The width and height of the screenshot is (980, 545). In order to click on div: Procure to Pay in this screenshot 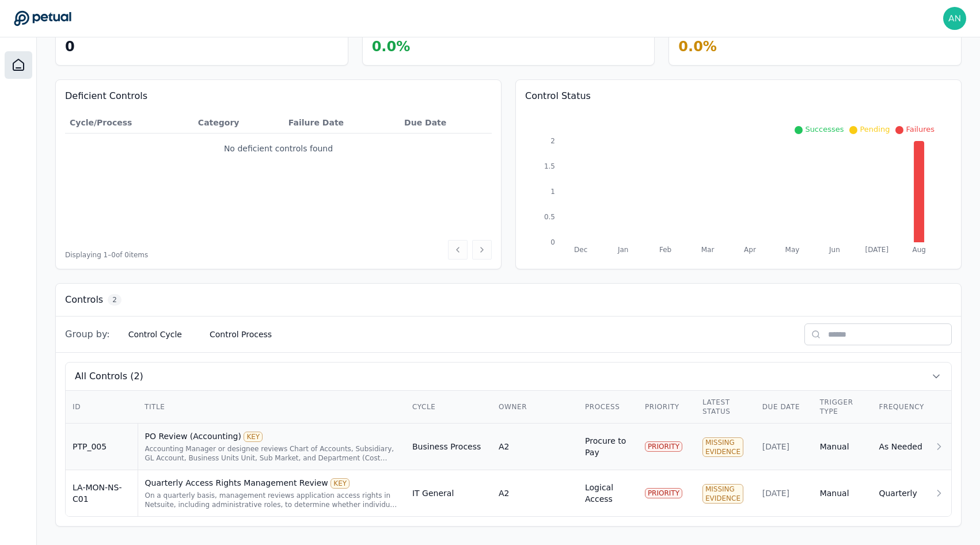, I will do `click(608, 447)`.